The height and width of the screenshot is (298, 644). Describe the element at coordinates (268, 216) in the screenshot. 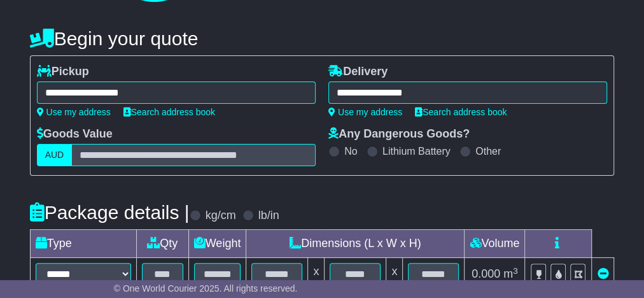

I see `label: lb/in` at that location.